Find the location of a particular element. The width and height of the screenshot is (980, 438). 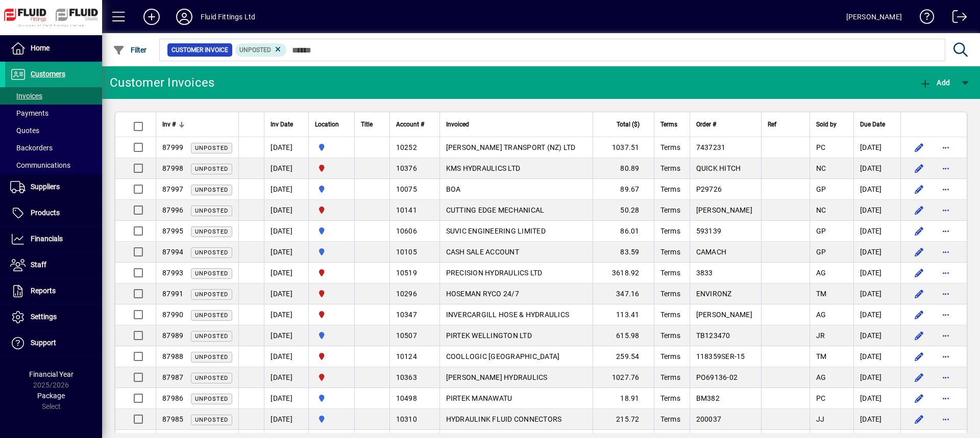

span: Home is located at coordinates (40, 48).